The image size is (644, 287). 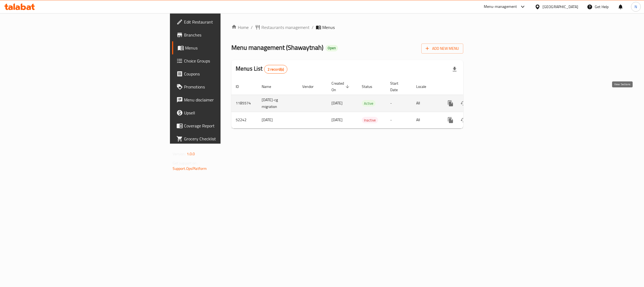 I want to click on span: Add New Menu, so click(x=442, y=48).